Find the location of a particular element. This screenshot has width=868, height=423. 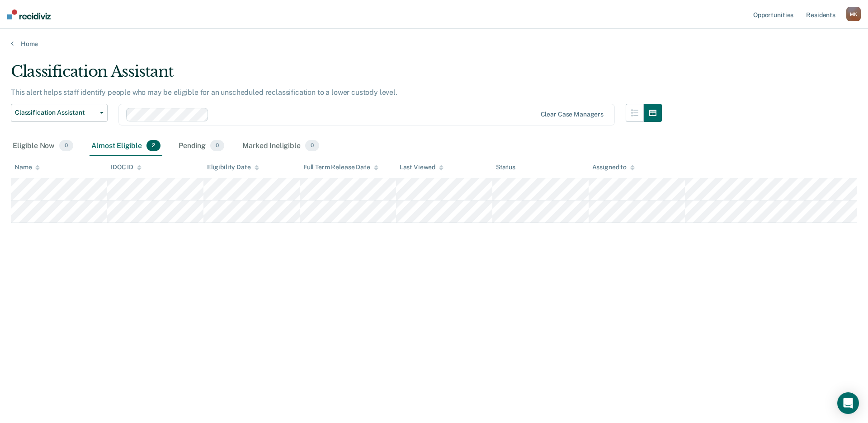

button: MK is located at coordinates (854, 14).